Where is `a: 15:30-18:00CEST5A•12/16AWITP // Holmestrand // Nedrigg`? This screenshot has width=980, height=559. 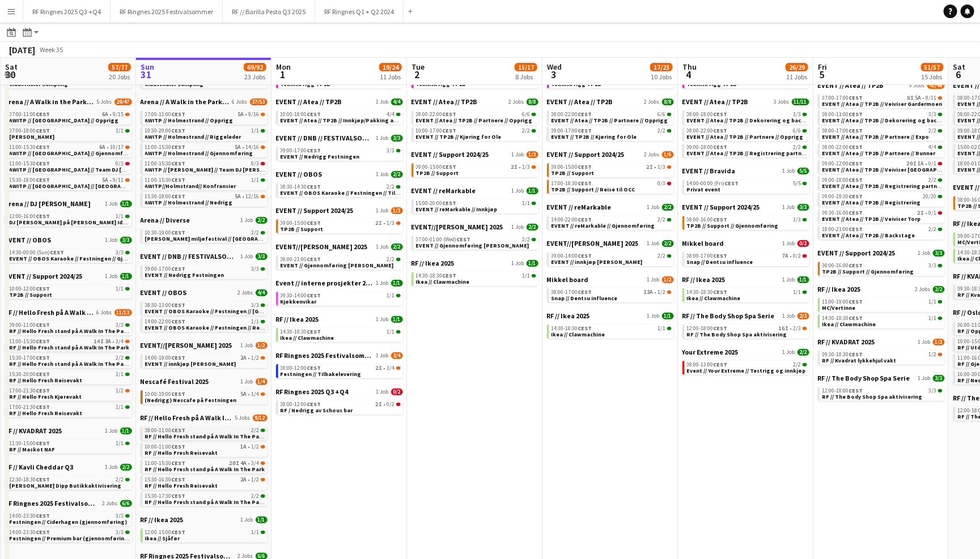 a: 15:30-18:00CEST5A•12/16AWITP // Holmestrand // Nedrigg is located at coordinates (205, 199).